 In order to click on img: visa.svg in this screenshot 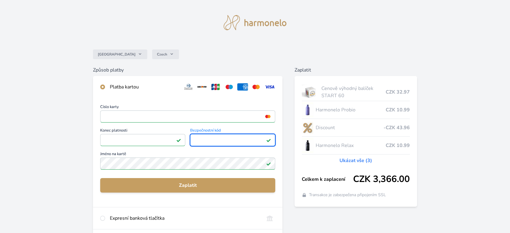, I will do `click(269, 87)`.